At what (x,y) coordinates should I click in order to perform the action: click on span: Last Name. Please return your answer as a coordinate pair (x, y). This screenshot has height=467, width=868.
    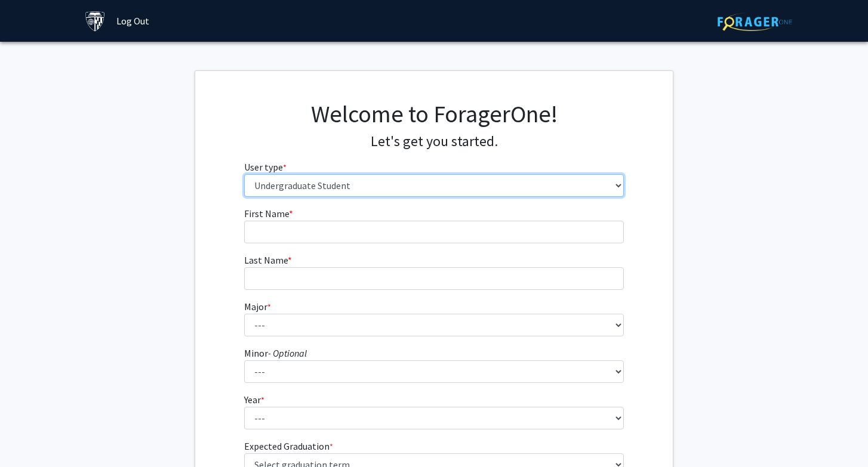
    Looking at the image, I should click on (266, 260).